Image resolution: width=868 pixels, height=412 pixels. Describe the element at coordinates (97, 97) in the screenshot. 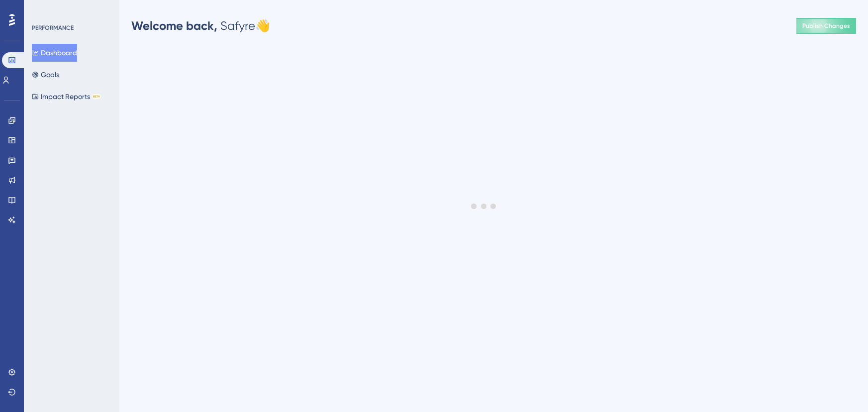

I see `div: BETA` at that location.